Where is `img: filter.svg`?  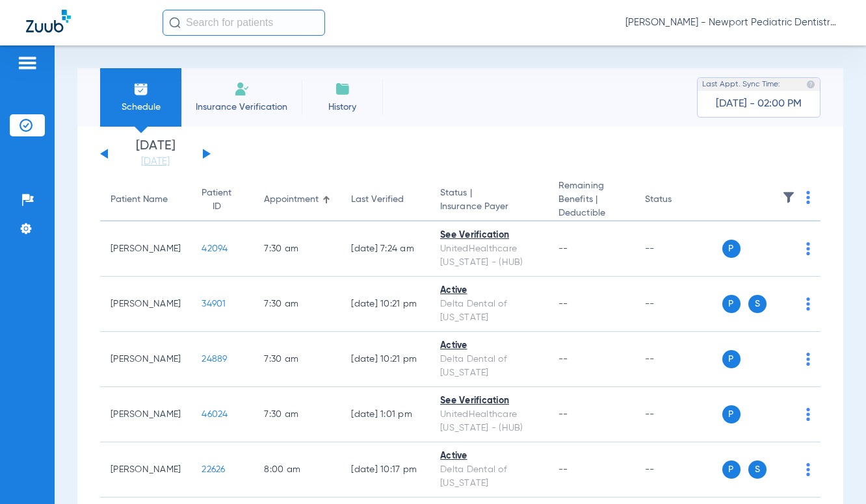
img: filter.svg is located at coordinates (789, 198).